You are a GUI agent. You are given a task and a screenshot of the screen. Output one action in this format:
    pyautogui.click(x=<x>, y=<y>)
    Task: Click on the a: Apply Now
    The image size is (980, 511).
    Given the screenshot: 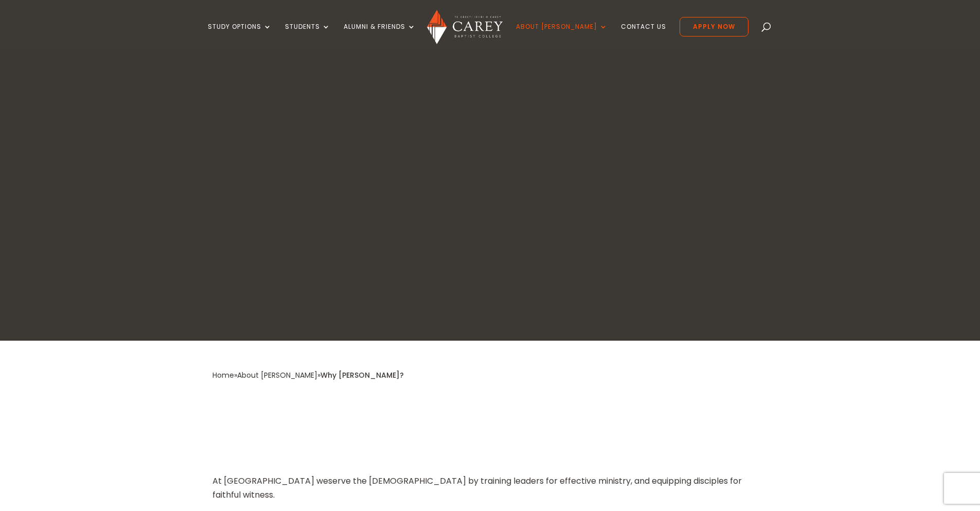 What is the action you would take?
    pyautogui.click(x=714, y=26)
    